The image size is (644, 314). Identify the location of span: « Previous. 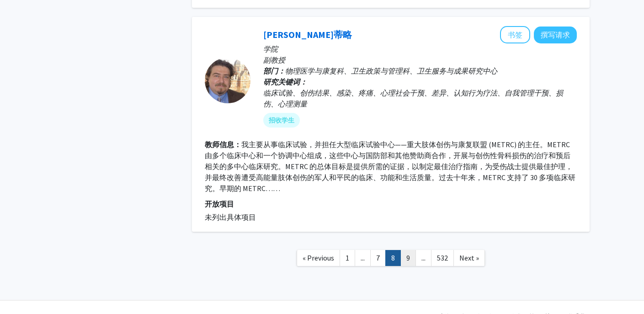
(318, 258).